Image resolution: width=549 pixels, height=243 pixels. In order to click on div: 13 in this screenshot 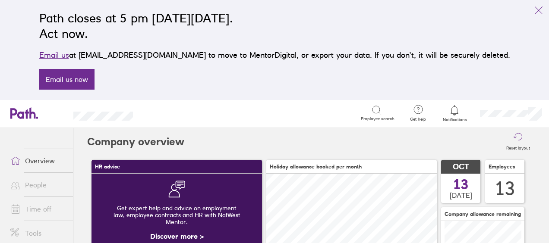, I will do `click(505, 189)`.